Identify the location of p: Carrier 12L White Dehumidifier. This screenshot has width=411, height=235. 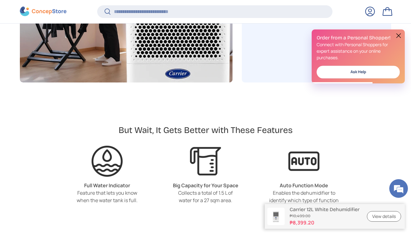
(325, 210).